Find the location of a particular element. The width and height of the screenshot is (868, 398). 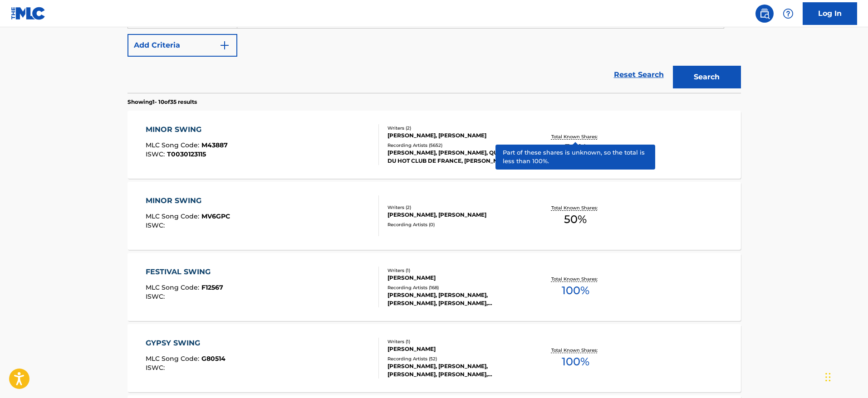

button: Add Criteria is located at coordinates (182, 45).